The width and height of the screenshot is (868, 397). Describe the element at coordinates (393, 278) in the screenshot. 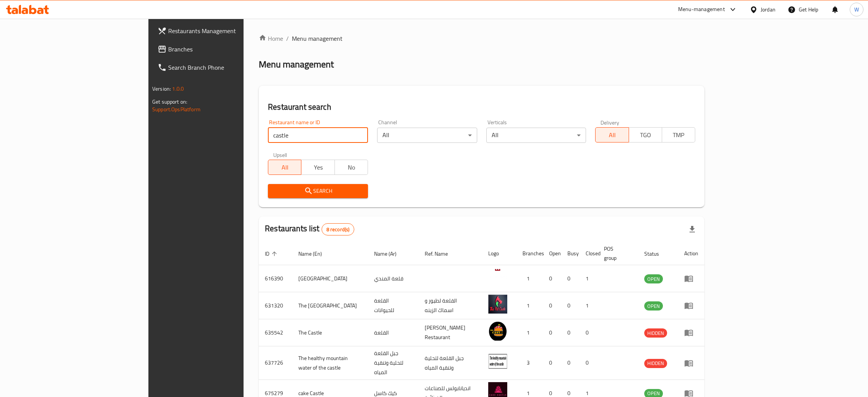

I see `td: قلعة المندي` at that location.